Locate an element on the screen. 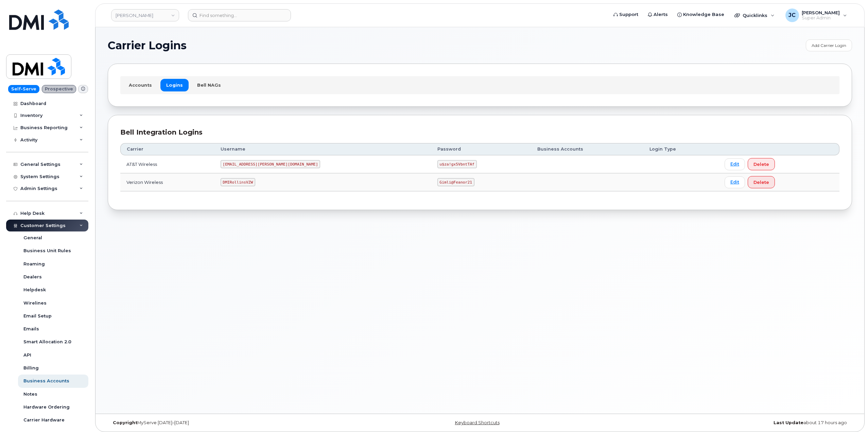 The width and height of the screenshot is (868, 432). a: Add Carrier Login is located at coordinates (829, 45).